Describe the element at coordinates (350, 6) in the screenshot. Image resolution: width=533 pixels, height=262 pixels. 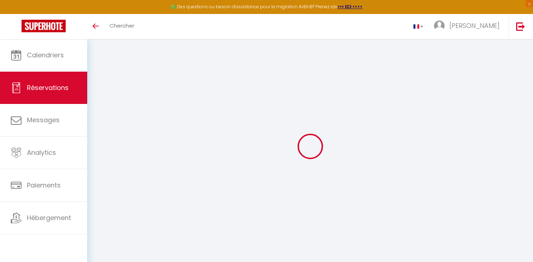
I see `strong: >>> ICI <<<<` at that location.